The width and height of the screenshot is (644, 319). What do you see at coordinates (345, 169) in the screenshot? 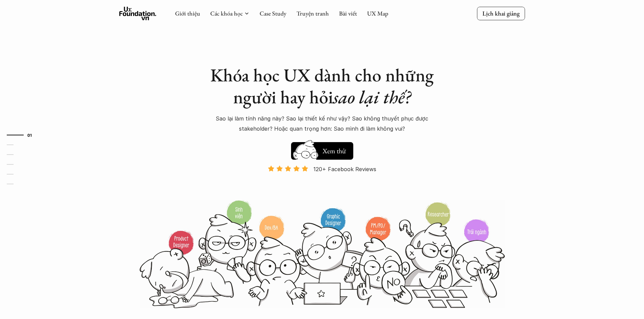
I see `p: 120+ Facebook Reviews` at bounding box center [345, 169].